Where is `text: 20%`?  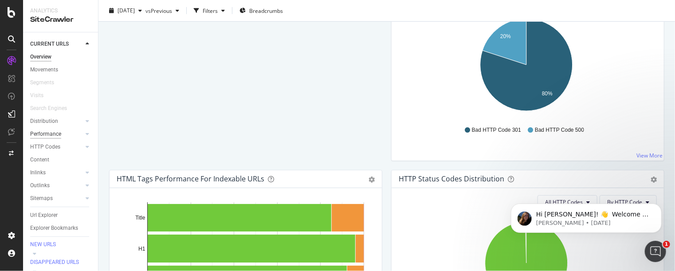
text: 20% is located at coordinates (506, 36).